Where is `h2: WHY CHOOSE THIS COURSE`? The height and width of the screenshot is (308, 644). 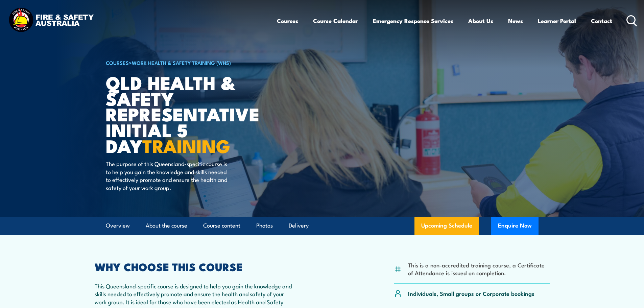 h2: WHY CHOOSE THIS COURSE is located at coordinates (194, 266).